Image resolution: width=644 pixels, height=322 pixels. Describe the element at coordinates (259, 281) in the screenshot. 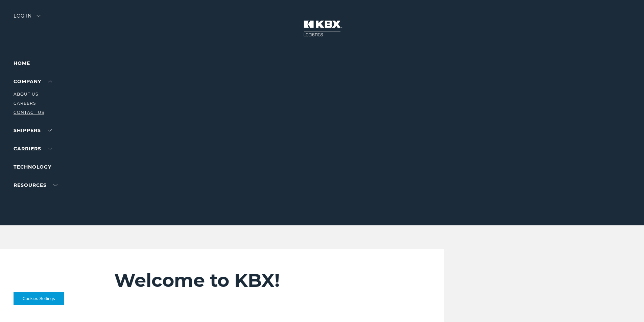

I see `h2: Welcome to KBX!` at that location.